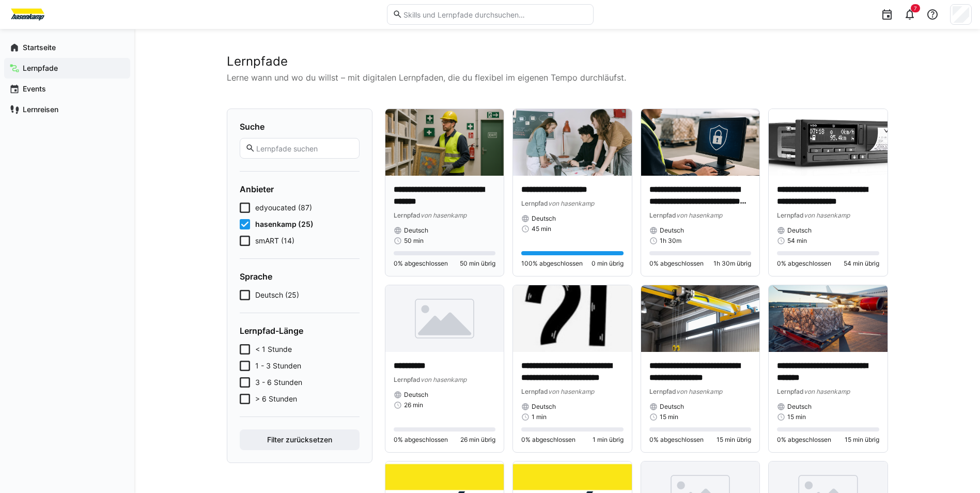 The height and width of the screenshot is (493, 980). I want to click on span: 1h 30m übrig, so click(732, 263).